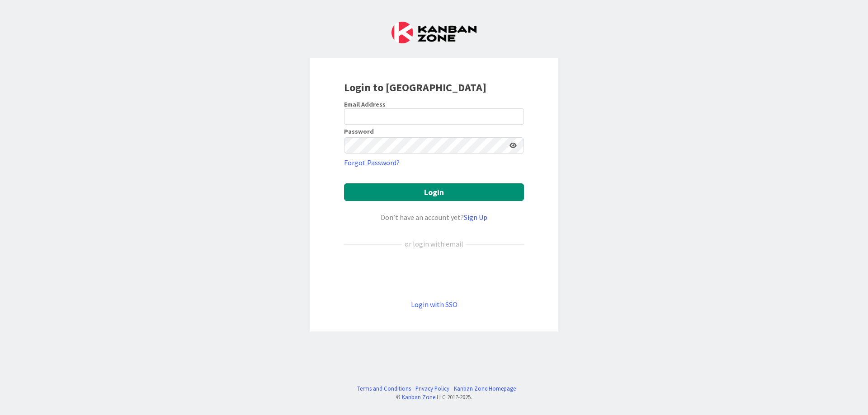 This screenshot has height=415, width=868. What do you see at coordinates (364, 105) in the screenshot?
I see `label: Email Address` at bounding box center [364, 105].